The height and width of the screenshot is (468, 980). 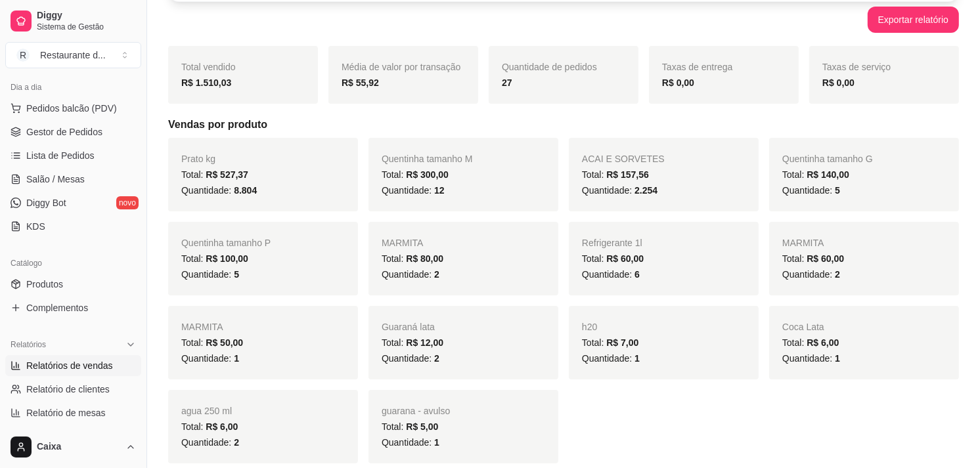 I want to click on span: Relatórios, so click(x=28, y=345).